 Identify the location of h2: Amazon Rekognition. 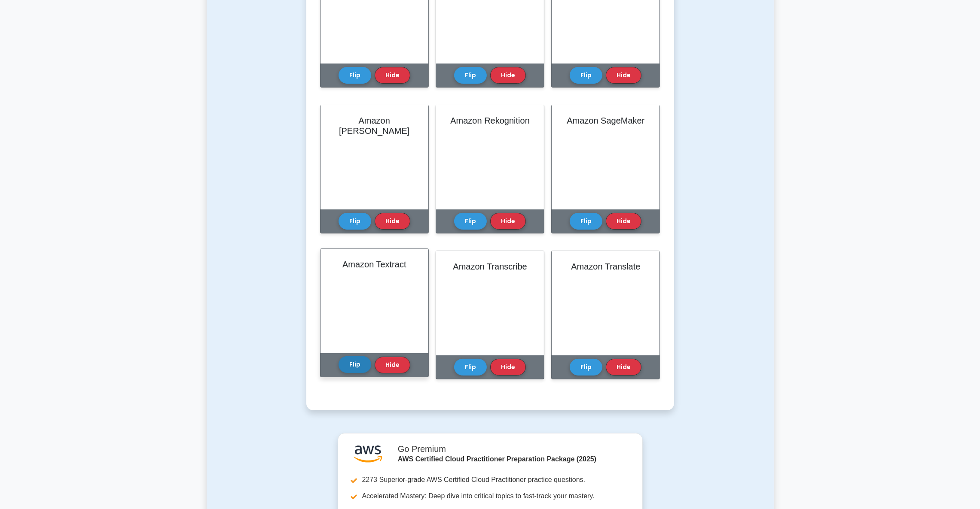
(490, 121).